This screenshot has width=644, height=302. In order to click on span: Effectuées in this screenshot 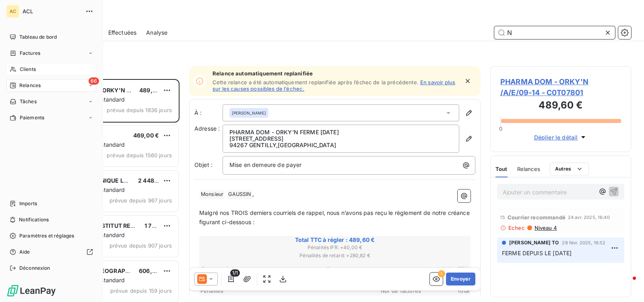, I will do `click(122, 33)`.